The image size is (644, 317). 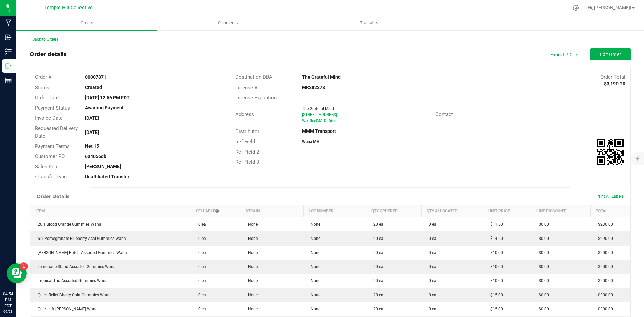 I want to click on p: 04:54 PM EDT, so click(x=8, y=300).